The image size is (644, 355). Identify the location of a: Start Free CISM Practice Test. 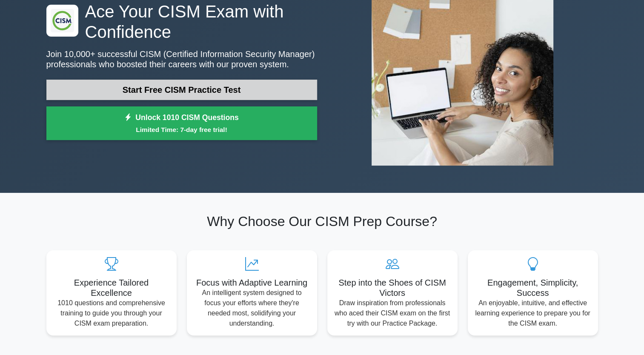
(181, 90).